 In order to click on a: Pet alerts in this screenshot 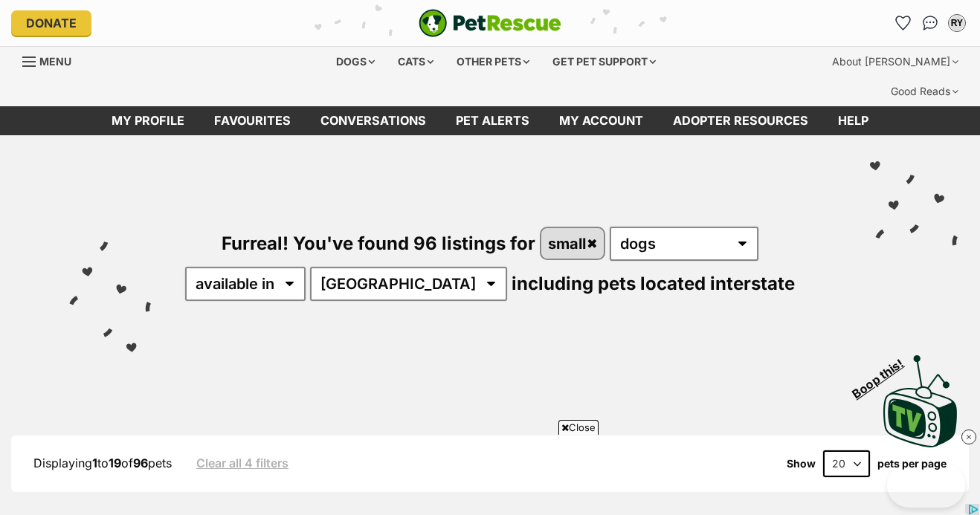, I will do `click(492, 120)`.